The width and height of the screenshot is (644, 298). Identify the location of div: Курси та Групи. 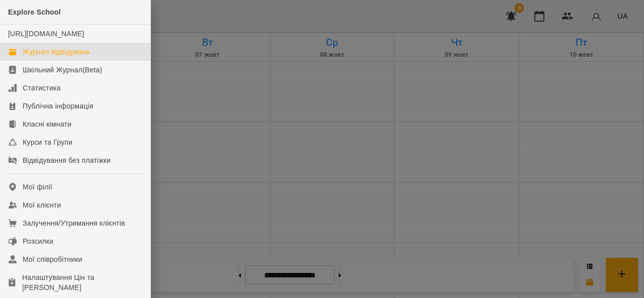
(47, 142).